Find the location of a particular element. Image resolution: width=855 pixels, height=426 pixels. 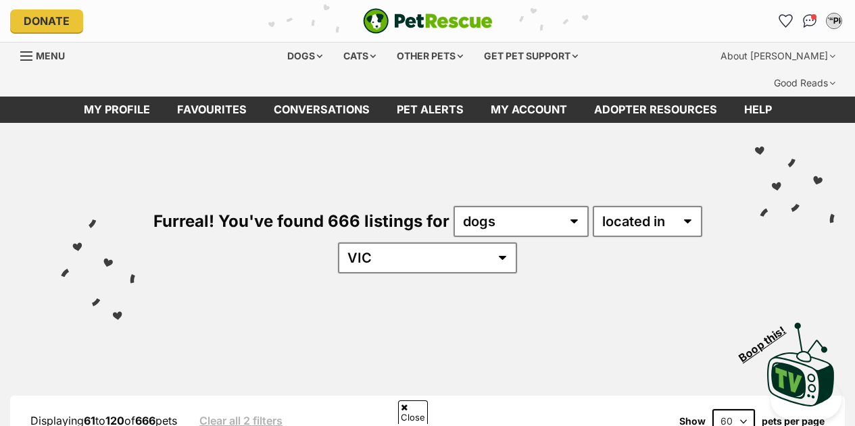

span: Furreal! You've found 666 listings for is located at coordinates (301, 221).